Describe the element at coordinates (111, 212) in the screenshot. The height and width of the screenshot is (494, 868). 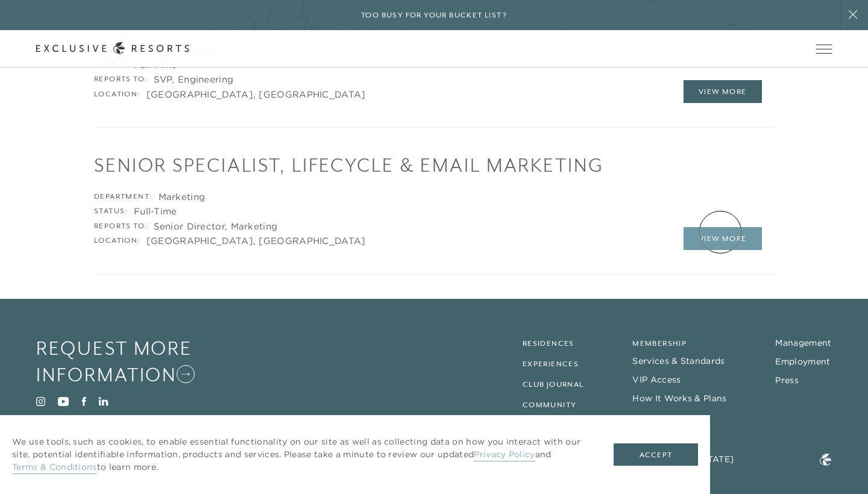
I see `div: Status:` at that location.